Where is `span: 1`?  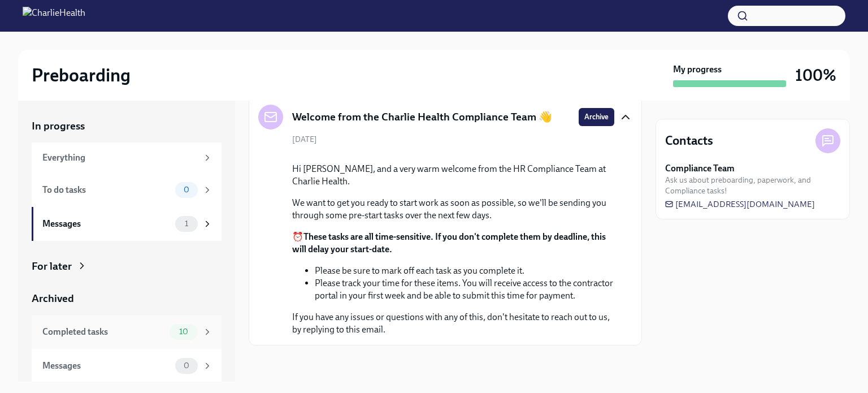 span: 1 is located at coordinates (186, 223).